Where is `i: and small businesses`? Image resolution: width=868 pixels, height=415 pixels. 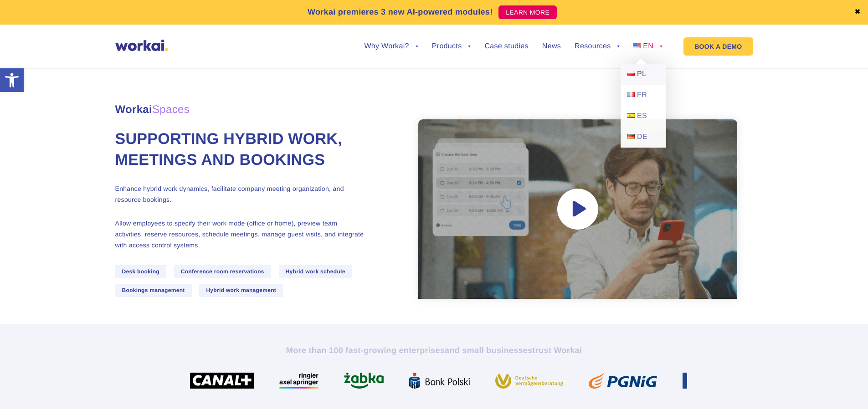 i: and small businesses is located at coordinates (489, 351).